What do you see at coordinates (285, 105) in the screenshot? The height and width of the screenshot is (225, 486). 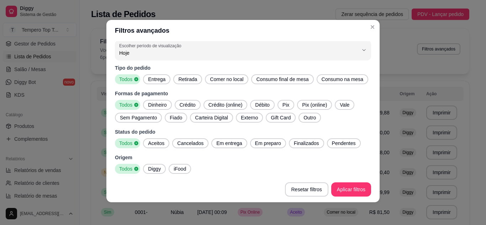 I see `span: Pix` at bounding box center [285, 105].